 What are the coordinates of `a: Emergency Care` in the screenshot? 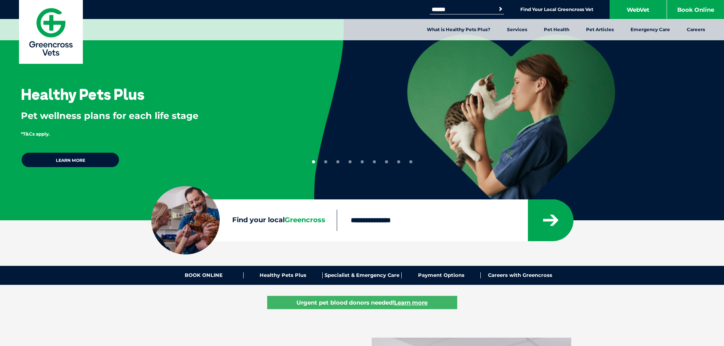 It's located at (650, 30).